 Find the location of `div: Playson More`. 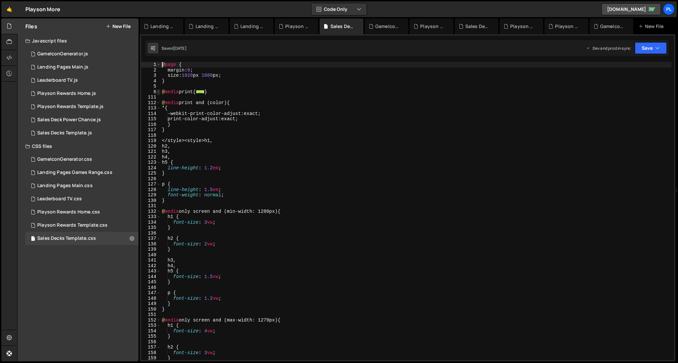

div: Playson More is located at coordinates (43, 9).